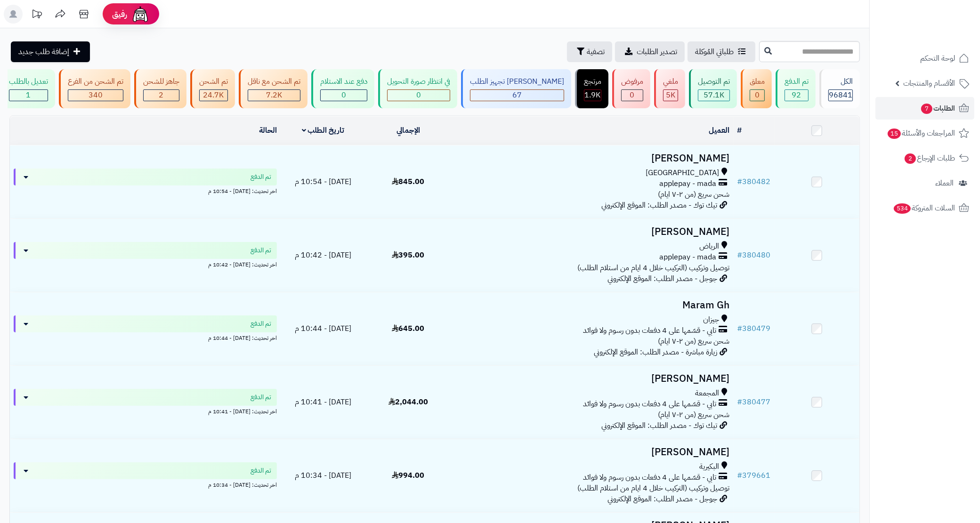 Image resolution: width=980 pixels, height=523 pixels. What do you see at coordinates (408, 329) in the screenshot?
I see `span: 645.00` at bounding box center [408, 329].